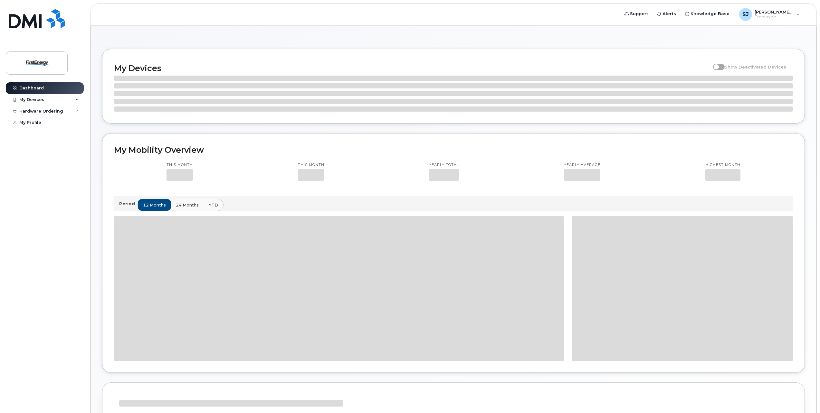  What do you see at coordinates (755, 67) in the screenshot?
I see `span: Show Deactivated Devices` at bounding box center [755, 67].